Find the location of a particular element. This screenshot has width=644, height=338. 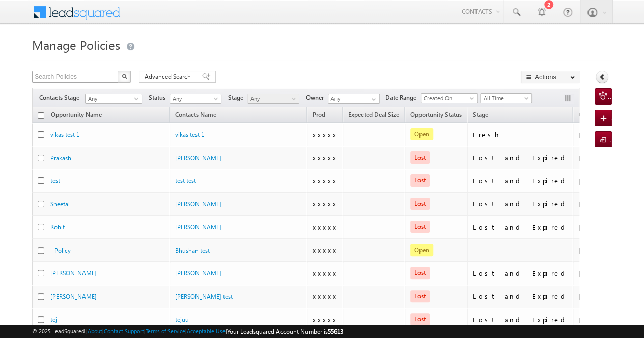

span: All Time is located at coordinates (505, 98).